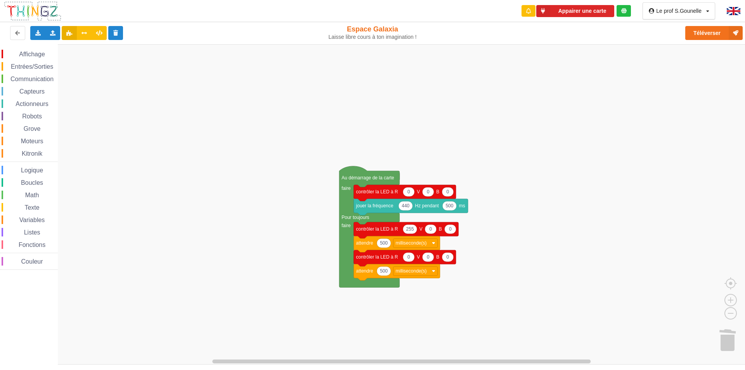 This screenshot has height=370, width=745. Describe the element at coordinates (32, 153) in the screenshot. I see `span: Kitronik` at that location.